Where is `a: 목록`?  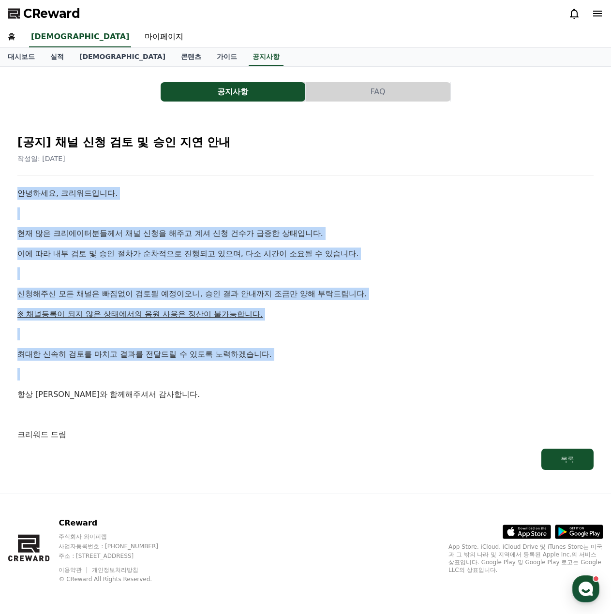 a: 목록 is located at coordinates (305, 459).